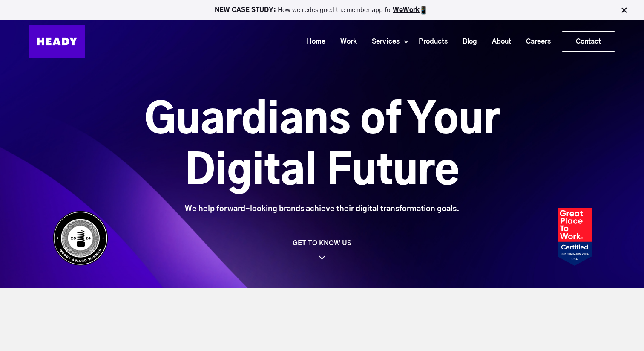 Image resolution: width=644 pixels, height=351 pixels. I want to click on img: arrow_down, so click(322, 254).